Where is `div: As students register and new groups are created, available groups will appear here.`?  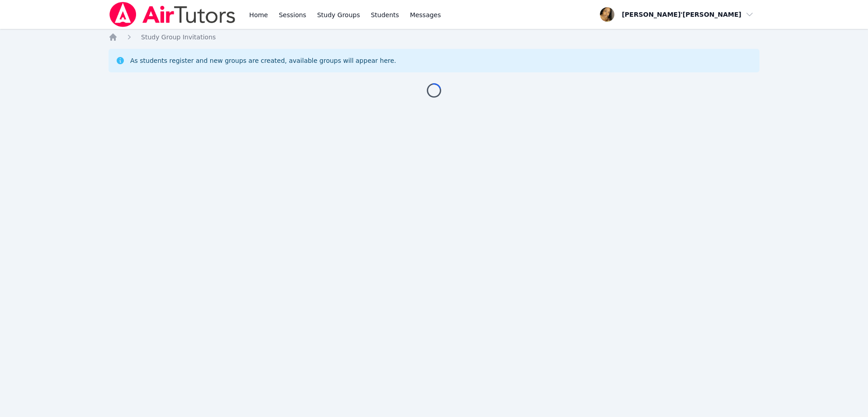
div: As students register and new groups are created, available groups will appear here. is located at coordinates (263, 61).